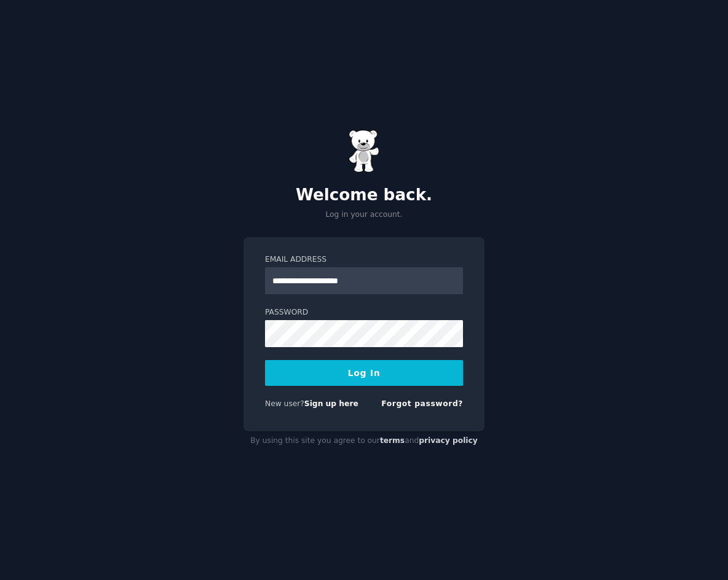  What do you see at coordinates (393, 441) in the screenshot?
I see `a: terms` at bounding box center [393, 441].